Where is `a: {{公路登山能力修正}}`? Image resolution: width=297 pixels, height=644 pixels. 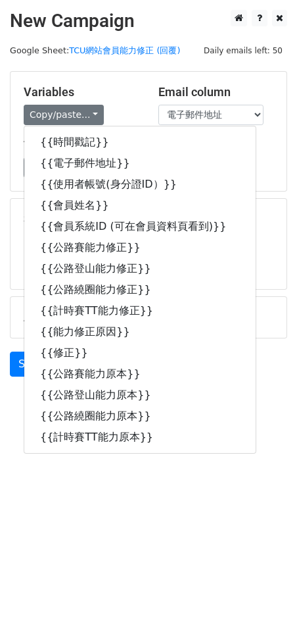 a: {{公路登山能力修正}} is located at coordinates (140, 268).